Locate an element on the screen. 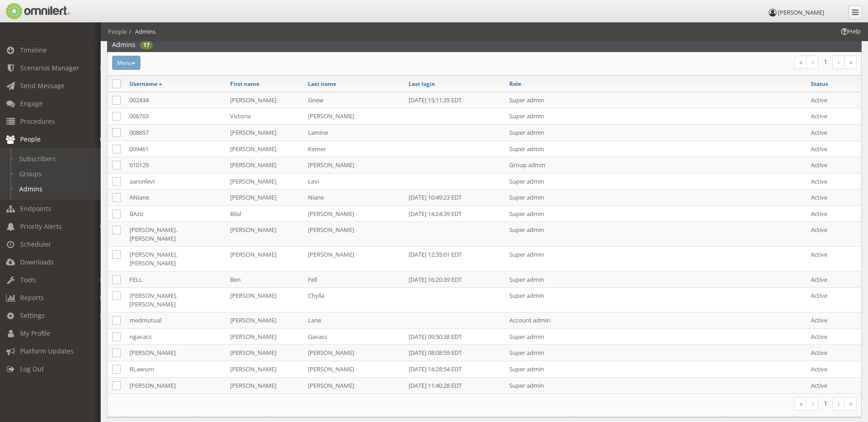  a: Last login is located at coordinates (422, 83).